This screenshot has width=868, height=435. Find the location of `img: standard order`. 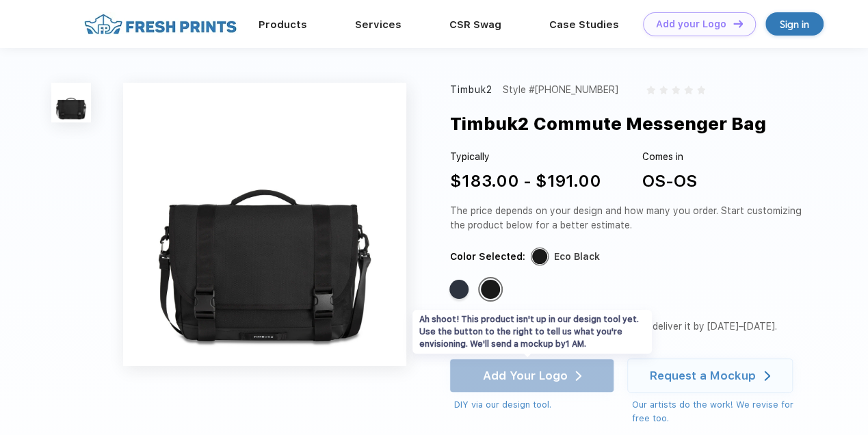

img: standard order is located at coordinates (455, 327).